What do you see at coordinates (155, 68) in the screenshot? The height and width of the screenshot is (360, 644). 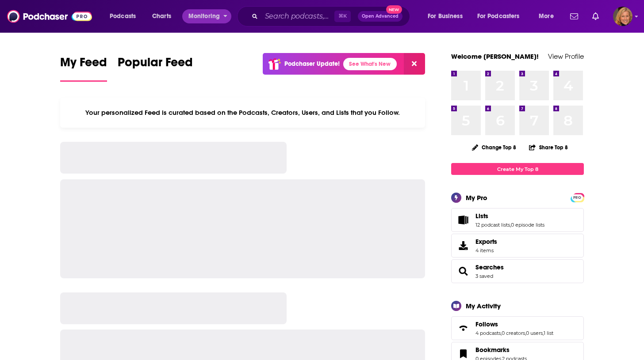 I see `a: Popular Feed` at bounding box center [155, 68].